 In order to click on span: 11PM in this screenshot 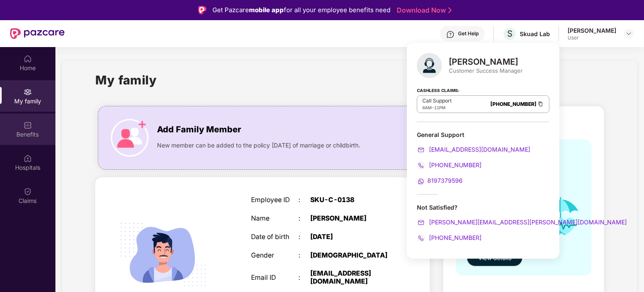, I will do `click(439, 108)`.